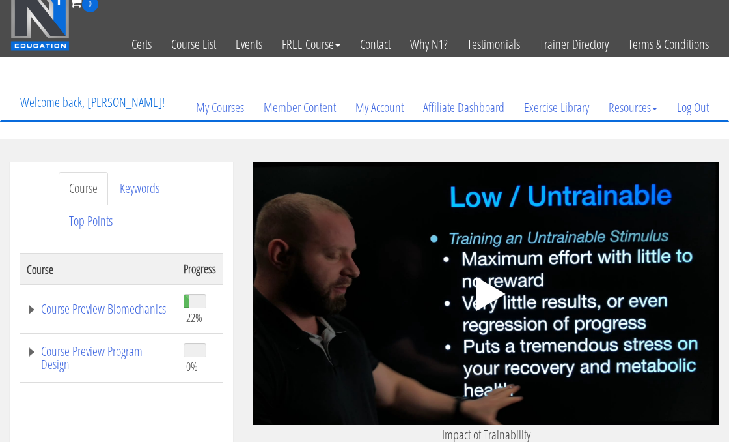 The height and width of the screenshot is (442, 729). What do you see at coordinates (380, 107) in the screenshot?
I see `a: My Account` at bounding box center [380, 107].